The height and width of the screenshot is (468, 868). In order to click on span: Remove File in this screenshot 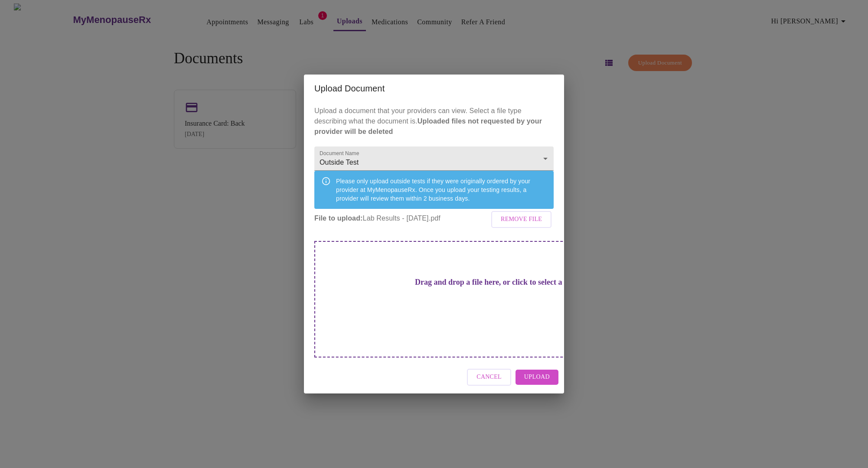, I will do `click(521, 219)`.